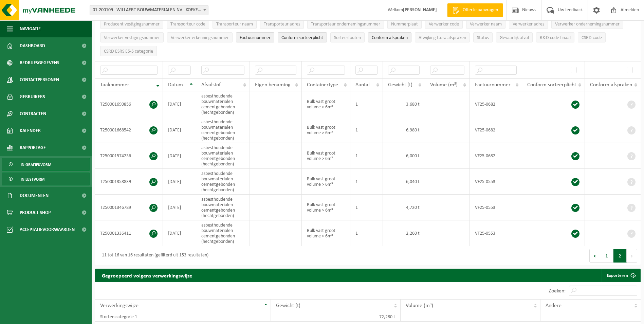 This screenshot has height=324, width=644. What do you see at coordinates (346, 24) in the screenshot?
I see `button: Transporteur ondernemingsnummerTransporteur ondernemingsnummer : Activate to sort` at bounding box center [346, 24].